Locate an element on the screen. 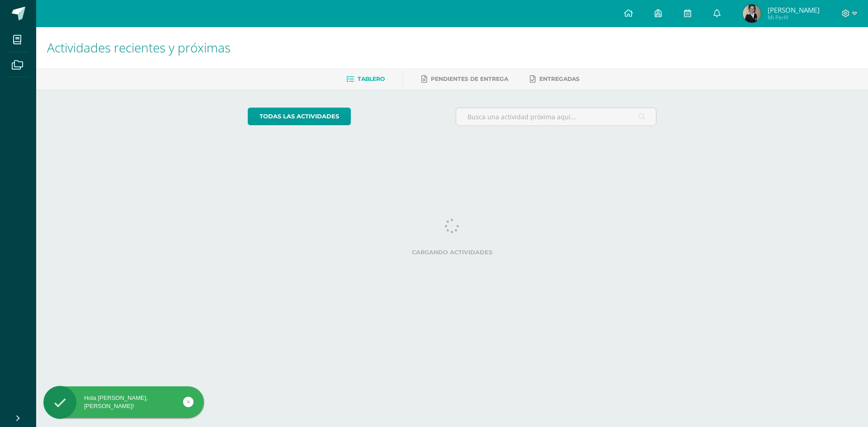  a: Entregadas is located at coordinates (555, 79).